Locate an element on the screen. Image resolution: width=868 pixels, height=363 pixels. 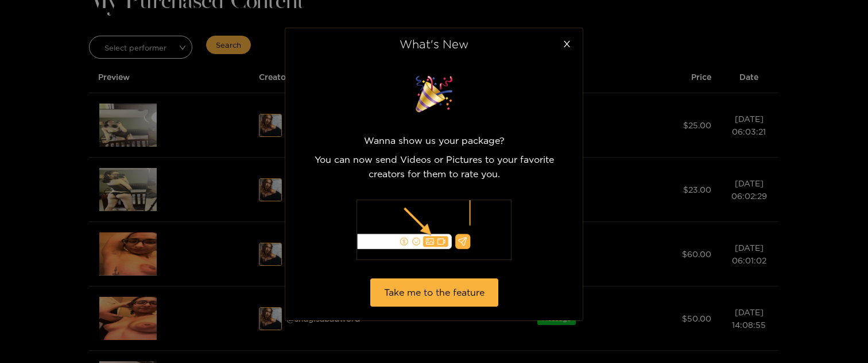
button: Close is located at coordinates (567, 44).